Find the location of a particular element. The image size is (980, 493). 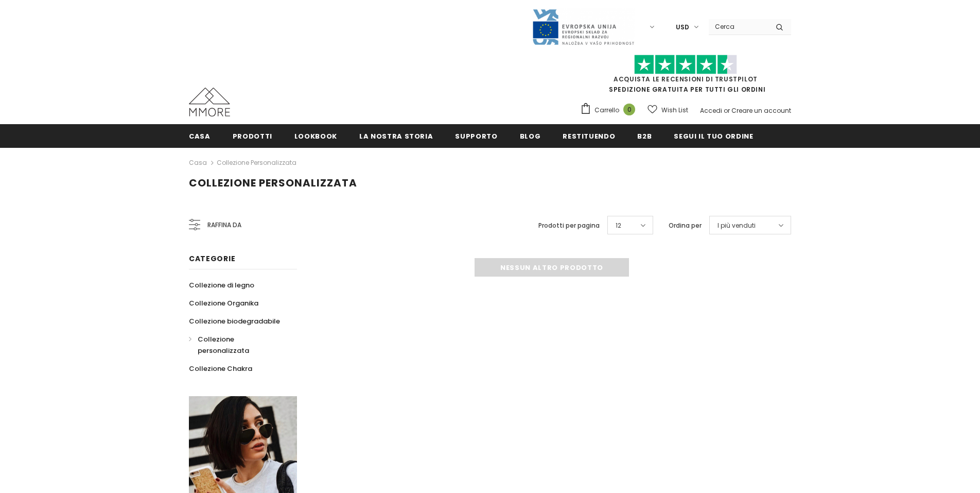

a: Prodotti is located at coordinates (252, 136).